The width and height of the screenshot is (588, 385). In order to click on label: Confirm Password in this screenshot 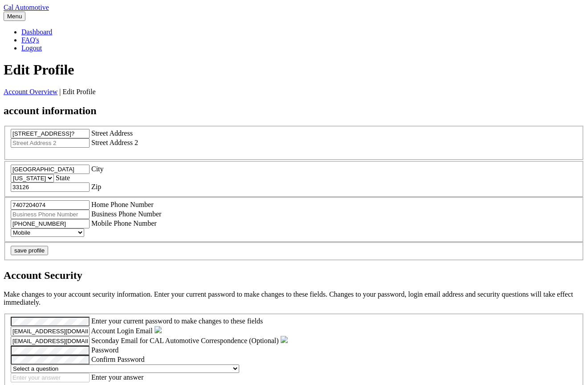, I will do `click(118, 359)`.